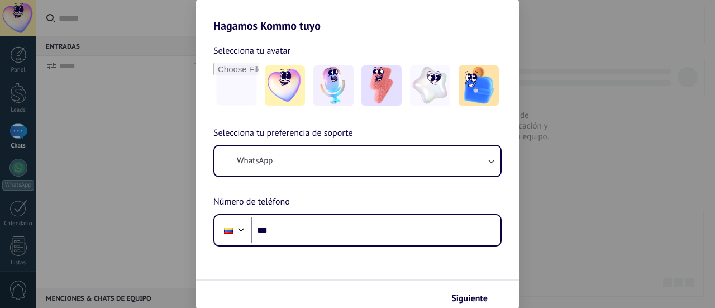 This screenshot has height=308, width=715. Describe the element at coordinates (430, 85) in the screenshot. I see `img: -4.jpeg` at that location.